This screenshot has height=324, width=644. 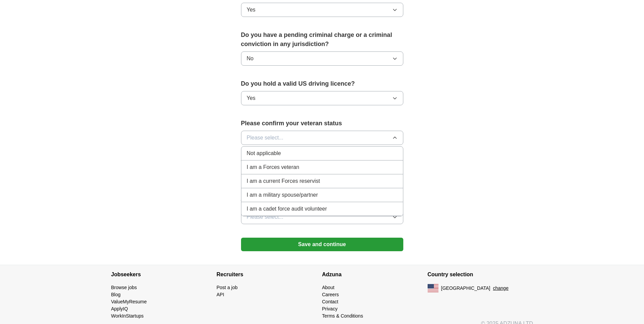 What do you see at coordinates (129, 301) in the screenshot?
I see `a: ValueMyResume` at bounding box center [129, 301].